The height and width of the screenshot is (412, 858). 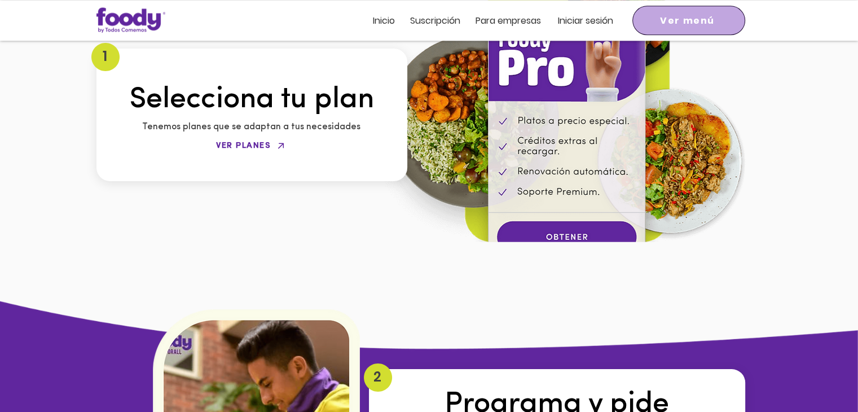 I want to click on a: Ver menú, so click(x=689, y=20).